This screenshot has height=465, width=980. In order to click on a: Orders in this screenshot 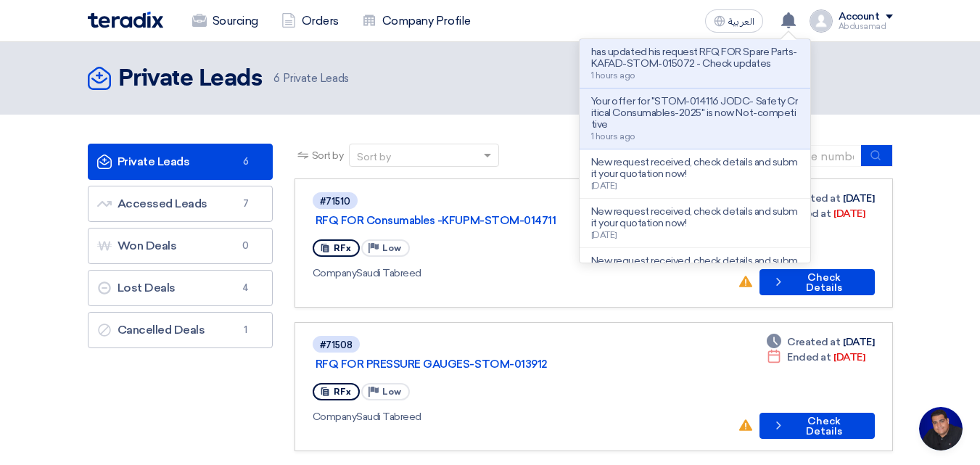, I will do `click(310, 21)`.